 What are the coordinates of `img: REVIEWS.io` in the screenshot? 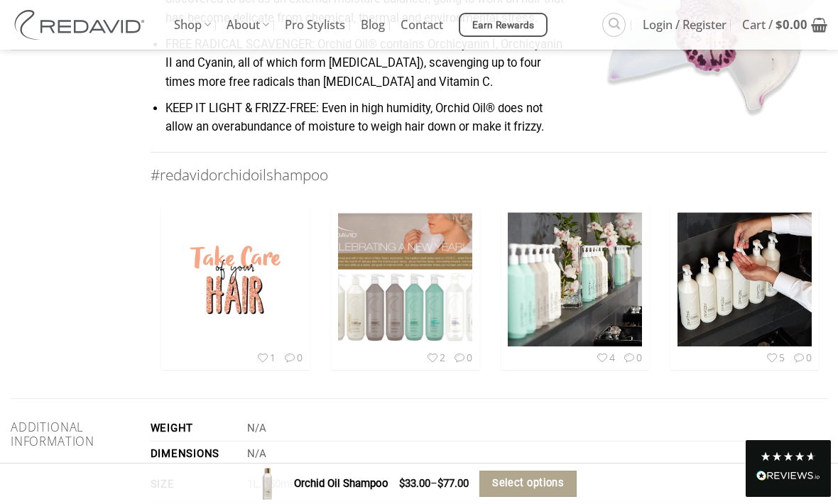 It's located at (788, 476).